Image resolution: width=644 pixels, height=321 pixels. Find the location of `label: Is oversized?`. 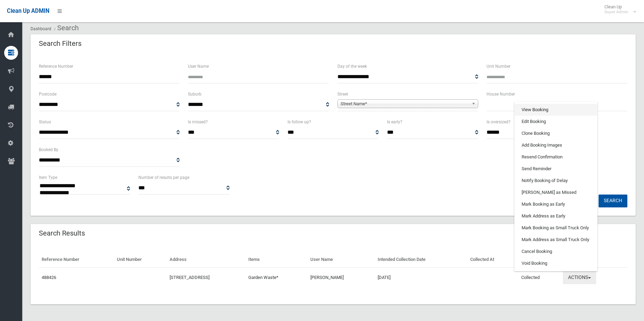

label: Is oversized? is located at coordinates (498, 122).